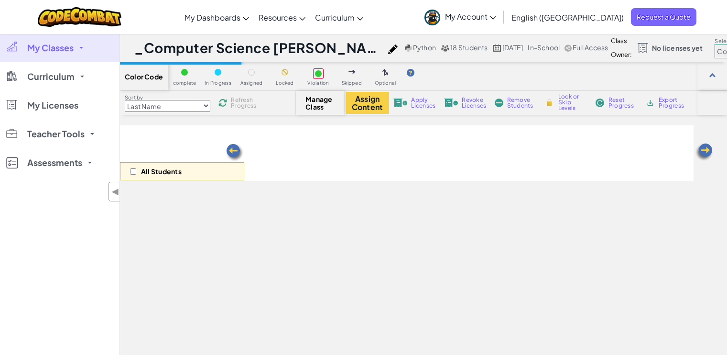  I want to click on img: IconHint.svg, so click(411, 73).